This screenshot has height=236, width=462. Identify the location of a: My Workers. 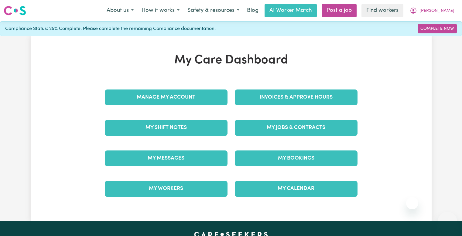
(166, 189).